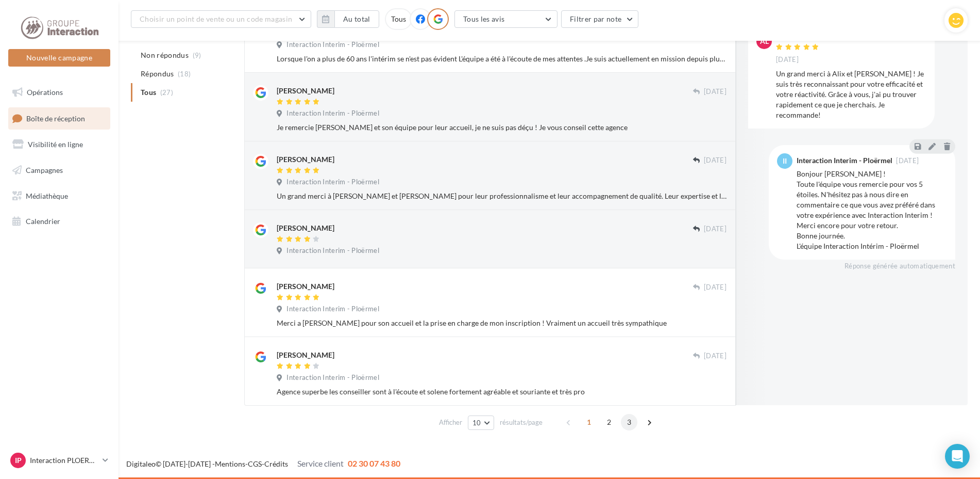 This screenshot has width=980, height=479. I want to click on button: Filtrer par note, so click(600, 19).